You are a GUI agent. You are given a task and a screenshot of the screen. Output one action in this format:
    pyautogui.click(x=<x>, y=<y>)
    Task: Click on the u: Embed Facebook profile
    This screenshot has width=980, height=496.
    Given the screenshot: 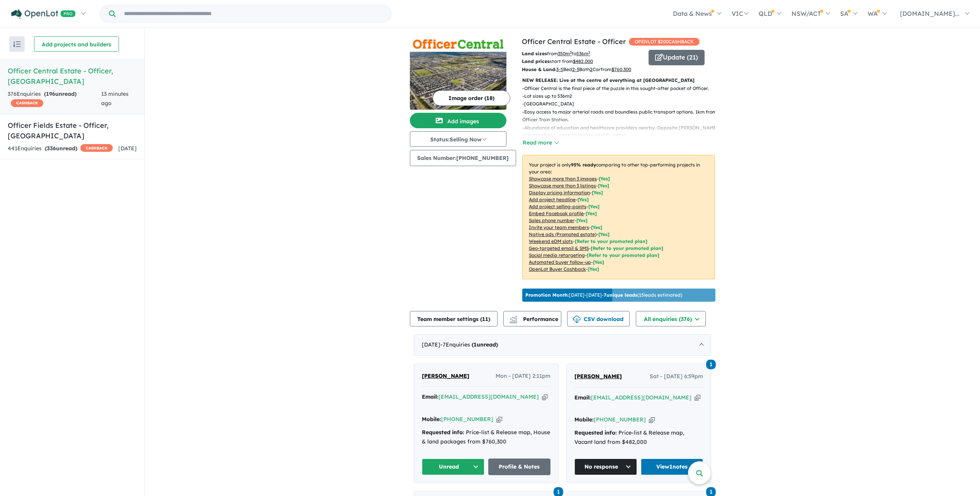 What is the action you would take?
    pyautogui.click(x=556, y=214)
    